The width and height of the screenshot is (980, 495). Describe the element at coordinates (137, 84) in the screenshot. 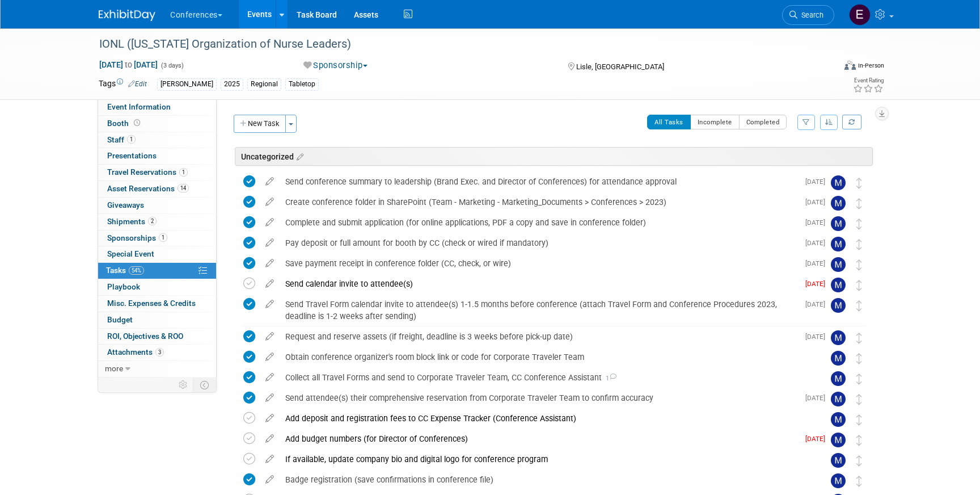

I see `a: Edit` at that location.